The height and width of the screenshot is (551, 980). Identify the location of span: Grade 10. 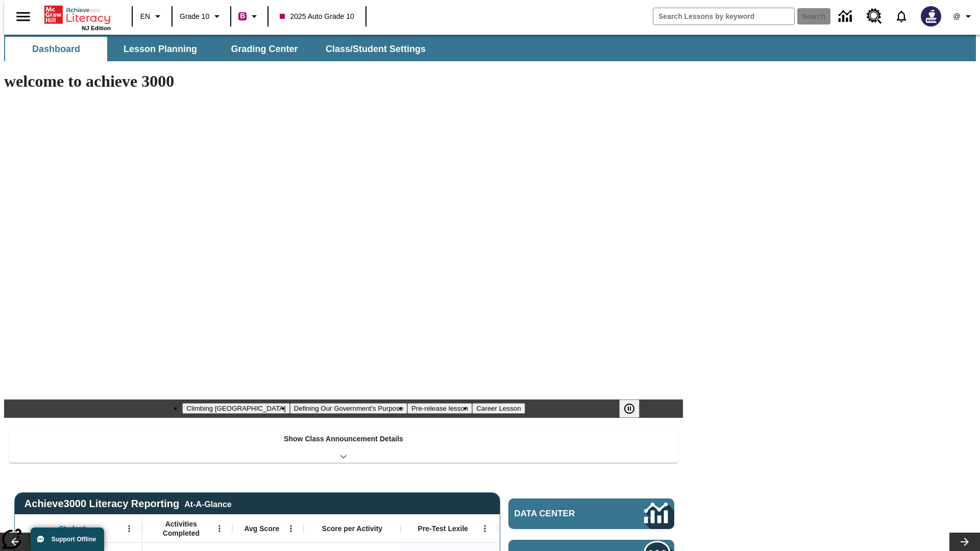
(195, 16).